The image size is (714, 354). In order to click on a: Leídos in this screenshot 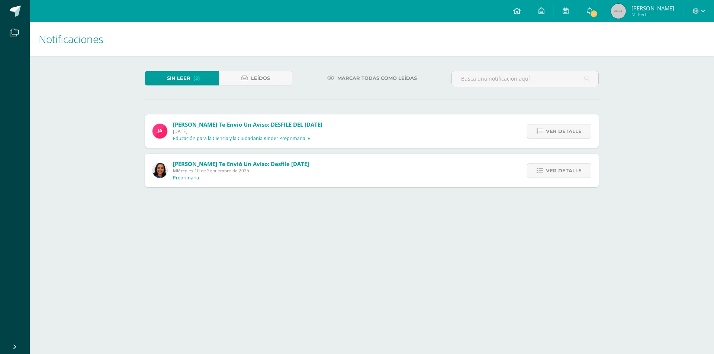, I will do `click(256, 78)`.